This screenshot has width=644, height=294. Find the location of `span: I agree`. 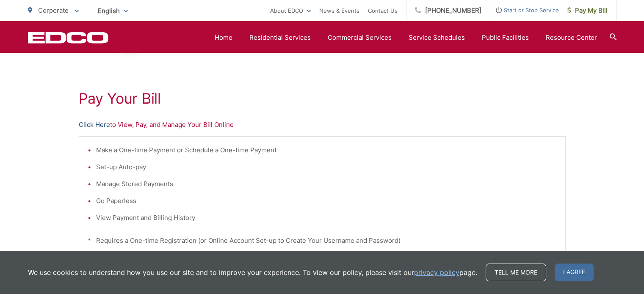

span: I agree is located at coordinates (574, 272).